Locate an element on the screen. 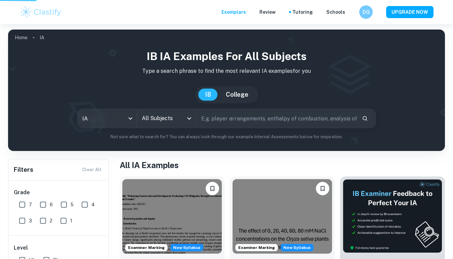 The width and height of the screenshot is (453, 259). span: 5 is located at coordinates (72, 205).